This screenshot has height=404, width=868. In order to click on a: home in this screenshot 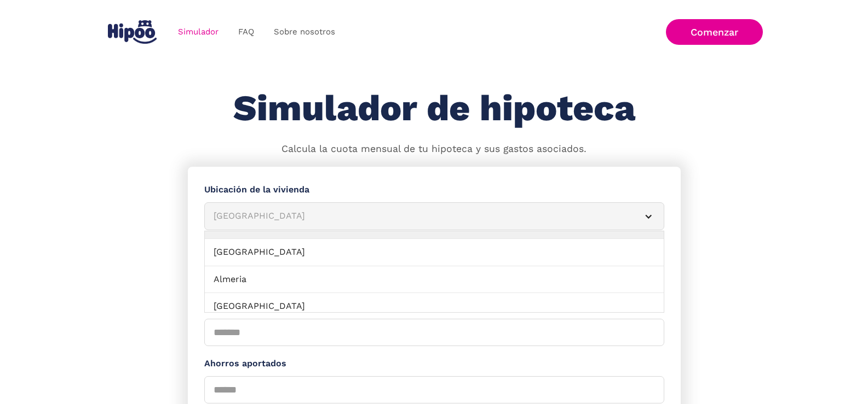, I will do `click(133, 32)`.